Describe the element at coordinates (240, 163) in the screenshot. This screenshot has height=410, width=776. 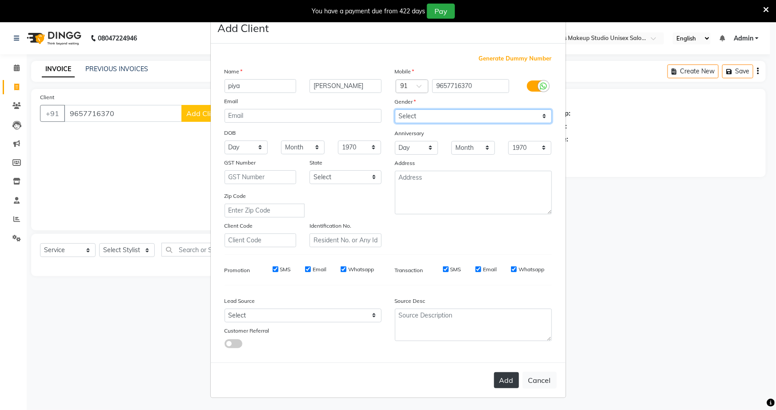
I see `label: GST Number` at that location.